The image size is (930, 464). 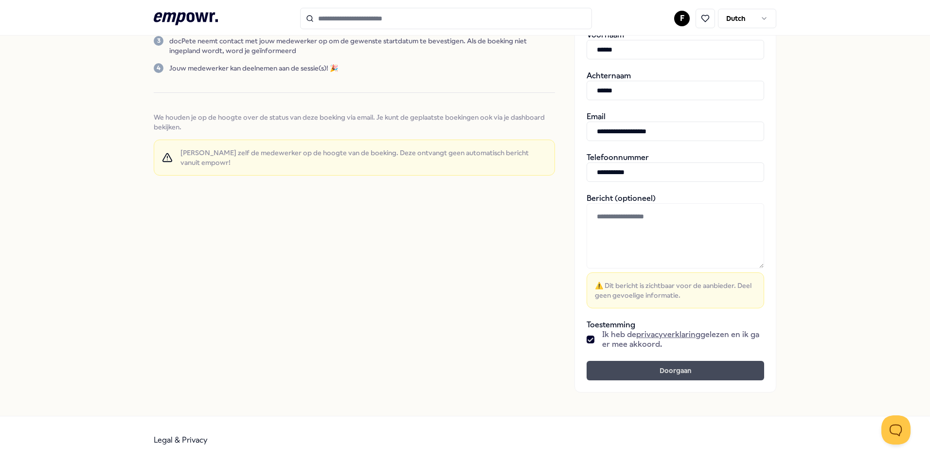 I want to click on div: Toestemming, so click(x=675, y=335).